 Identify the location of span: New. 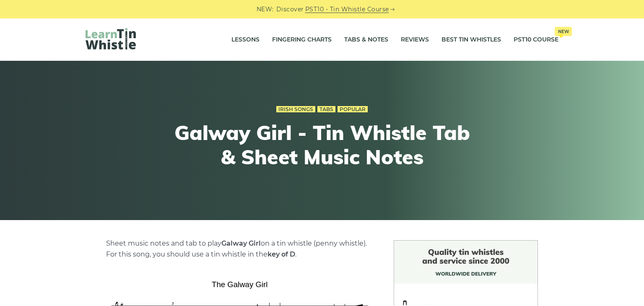
(564, 32).